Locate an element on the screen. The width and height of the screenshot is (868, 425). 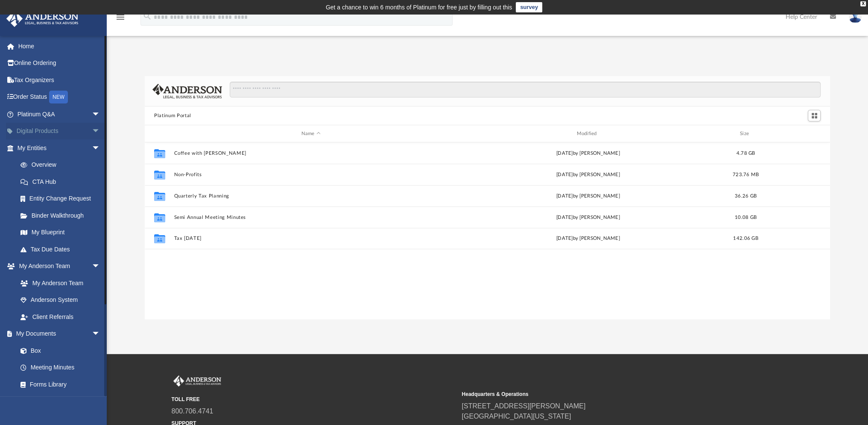
a: Box is located at coordinates (58, 351).